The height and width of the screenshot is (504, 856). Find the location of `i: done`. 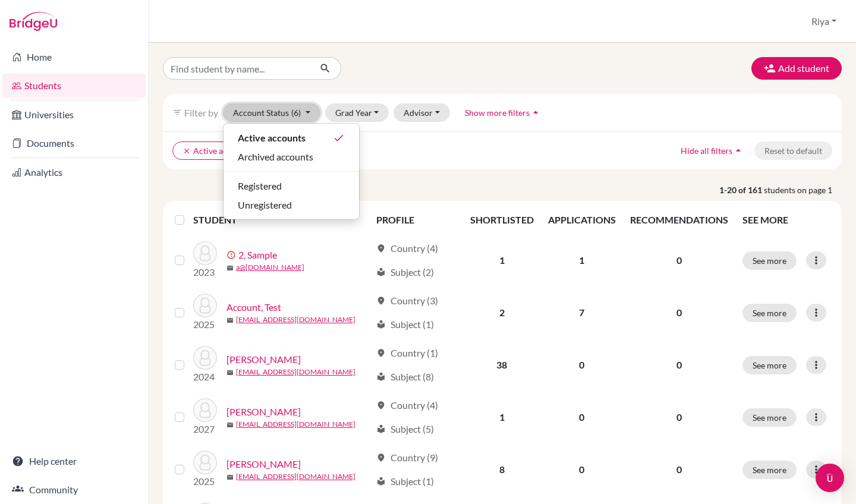

i: done is located at coordinates (338, 138).